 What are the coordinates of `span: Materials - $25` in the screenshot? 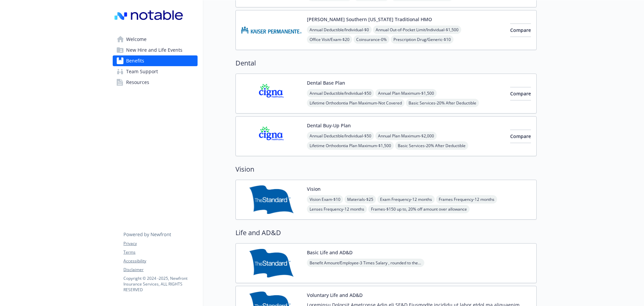 It's located at (360, 199).